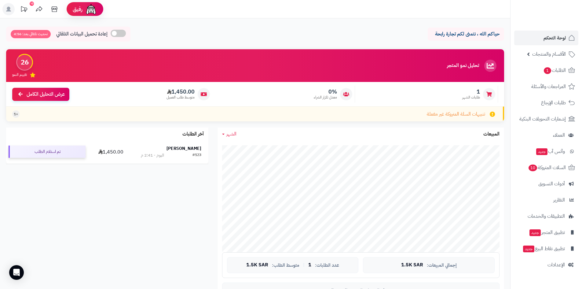  What do you see at coordinates (546, 119) in the screenshot?
I see `a: إشعارات التحويلات البنكية` at bounding box center [546, 119].